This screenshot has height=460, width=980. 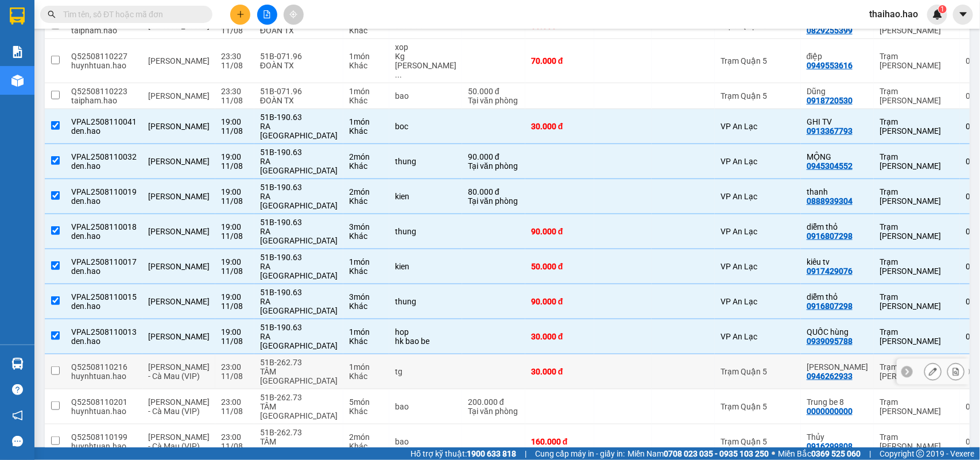 I want to click on div: 90.000 đ, so click(x=494, y=156).